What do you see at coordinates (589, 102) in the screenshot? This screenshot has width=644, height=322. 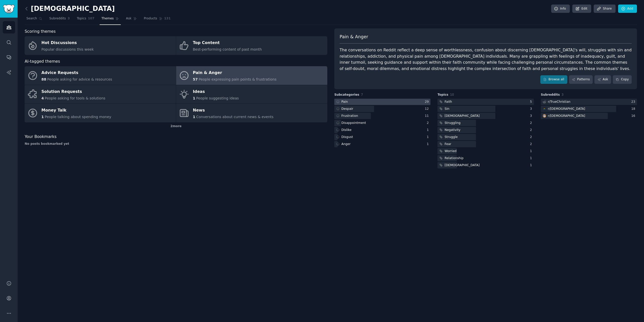 I see `a: r/TrueChristian23` at bounding box center [589, 102].